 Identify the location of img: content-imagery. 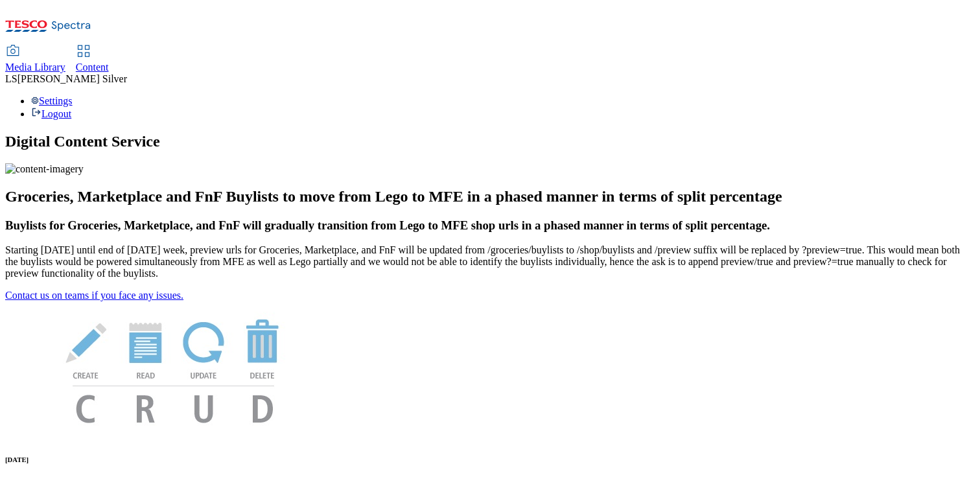
(44, 169).